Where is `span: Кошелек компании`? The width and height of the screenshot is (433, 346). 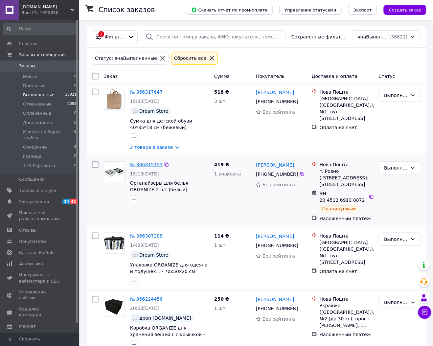
span: Кошелек компании is located at coordinates (40, 313).